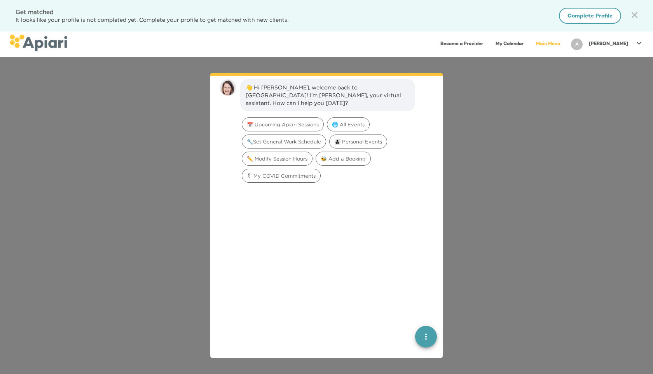 This screenshot has width=653, height=374. What do you see at coordinates (462, 44) in the screenshot?
I see `a: Become a Provider` at bounding box center [462, 44].